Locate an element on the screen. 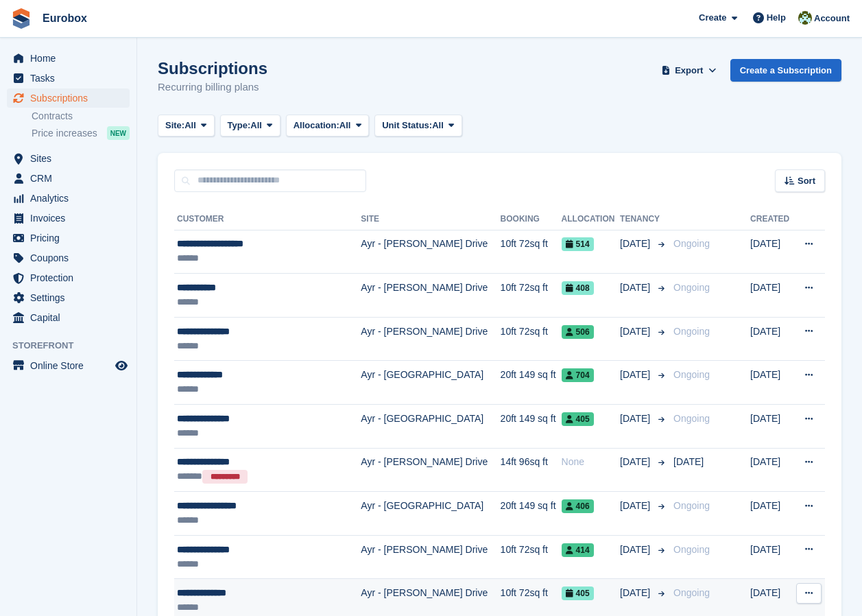  p: Recurring billing plans is located at coordinates (213, 87).